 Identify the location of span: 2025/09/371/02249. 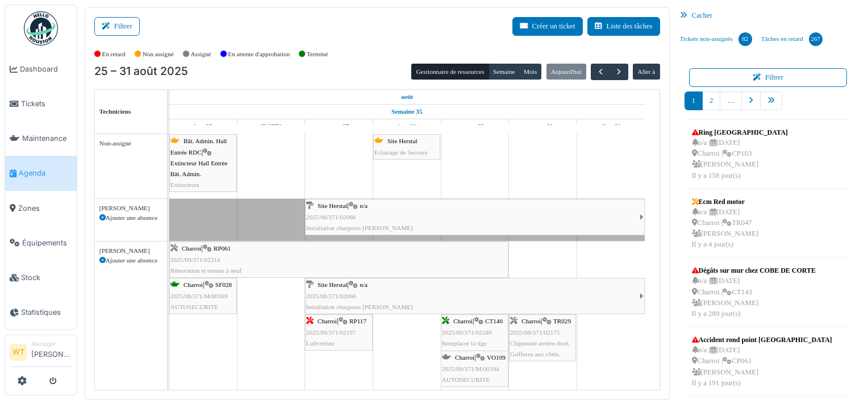
(467, 333).